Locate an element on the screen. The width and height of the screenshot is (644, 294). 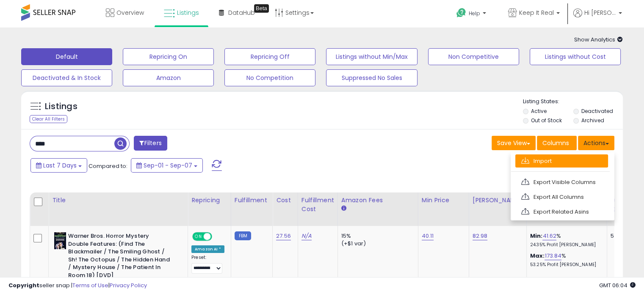
span: 2025-09-15 06:04 GMT is located at coordinates (617, 286).